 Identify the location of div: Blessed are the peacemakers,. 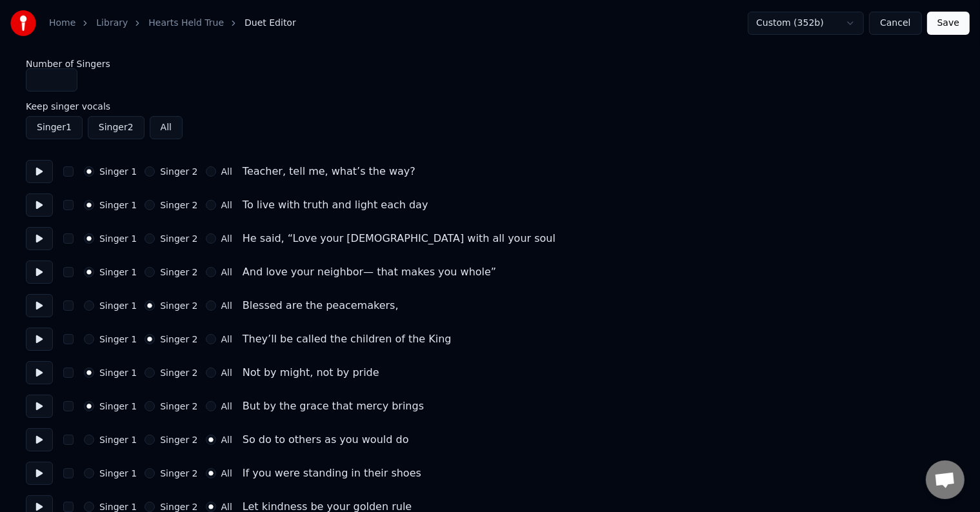
(321, 306).